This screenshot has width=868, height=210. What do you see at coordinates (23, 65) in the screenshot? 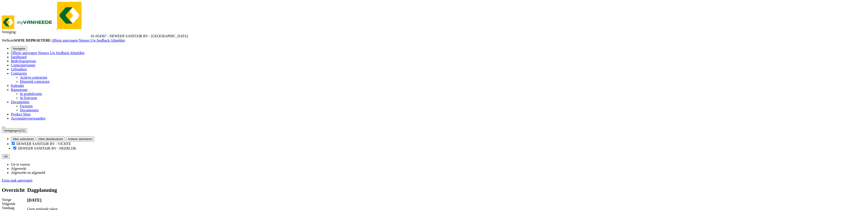
I see `span: Contactpersonen` at bounding box center [23, 65].